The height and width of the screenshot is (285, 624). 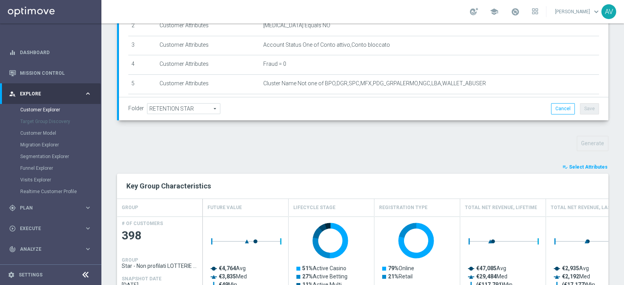 What do you see at coordinates (141, 279) in the screenshot?
I see `h4: SNAPSHOT DATE` at bounding box center [141, 279].